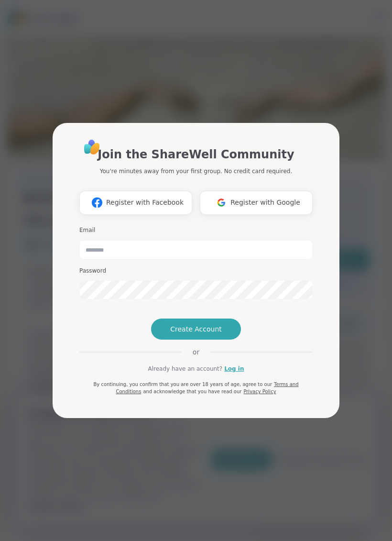  What do you see at coordinates (196, 270) in the screenshot?
I see `h3: Password` at bounding box center [196, 270].